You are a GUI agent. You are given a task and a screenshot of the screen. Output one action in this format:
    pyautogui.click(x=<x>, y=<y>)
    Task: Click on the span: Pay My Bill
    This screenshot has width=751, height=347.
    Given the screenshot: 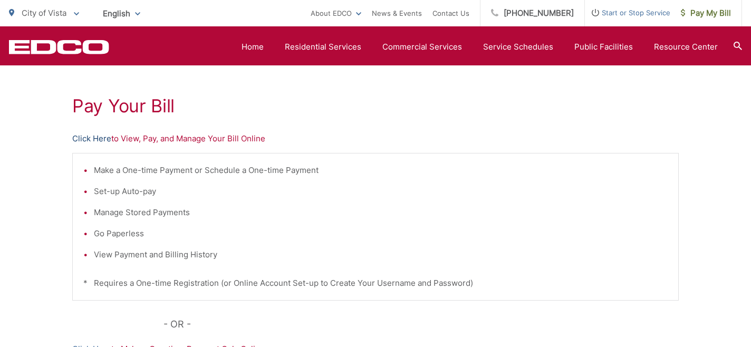 What is the action you would take?
    pyautogui.click(x=706, y=13)
    